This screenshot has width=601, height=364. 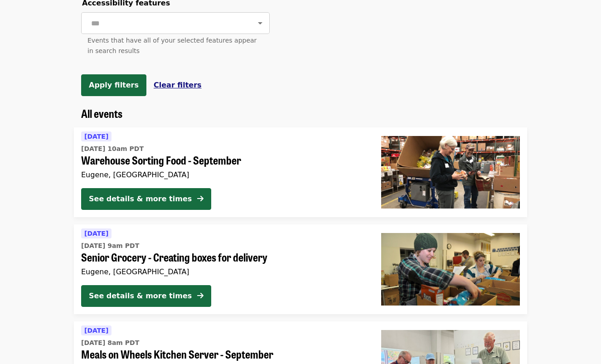 I want to click on span: Apply filters, so click(x=114, y=85).